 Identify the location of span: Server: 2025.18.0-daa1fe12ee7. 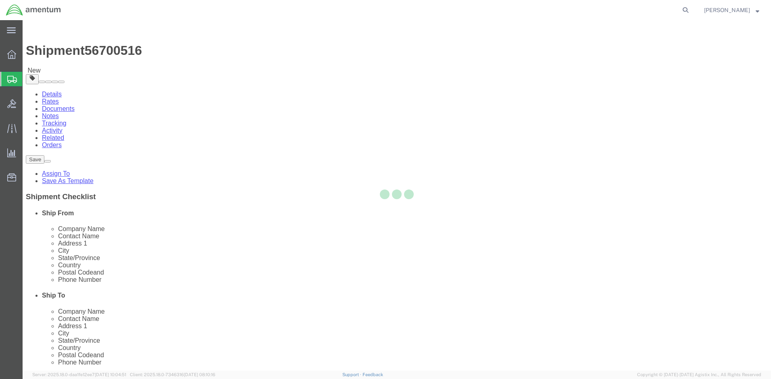
(79, 375).